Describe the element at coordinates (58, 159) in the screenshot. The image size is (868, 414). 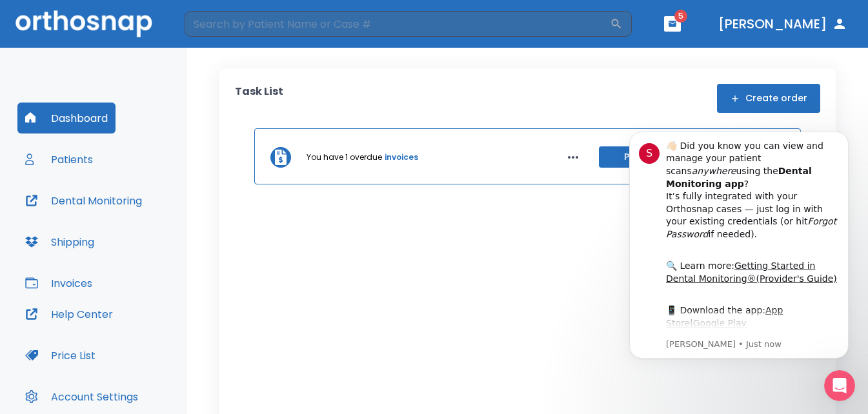
I see `a: Patients` at that location.